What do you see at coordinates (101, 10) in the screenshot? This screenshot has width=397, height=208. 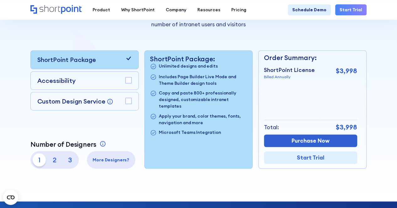 I see `a: Product` at bounding box center [101, 10].